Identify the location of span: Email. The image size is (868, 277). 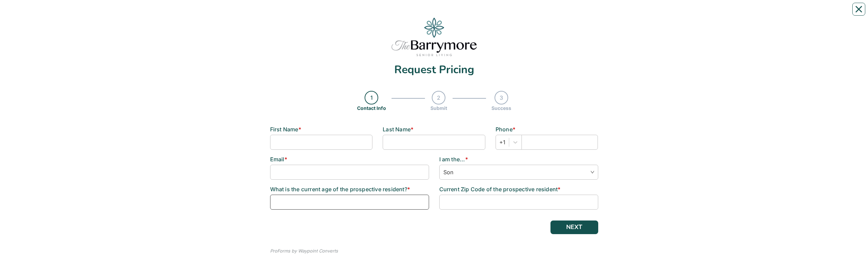
(277, 159).